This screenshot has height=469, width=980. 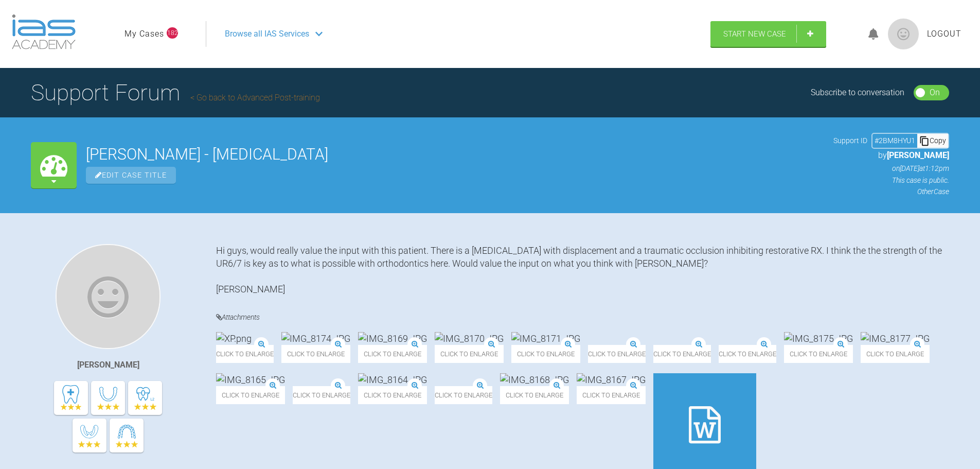 What do you see at coordinates (108, 297) in the screenshot?
I see `img: Eamon OReilly` at bounding box center [108, 297].